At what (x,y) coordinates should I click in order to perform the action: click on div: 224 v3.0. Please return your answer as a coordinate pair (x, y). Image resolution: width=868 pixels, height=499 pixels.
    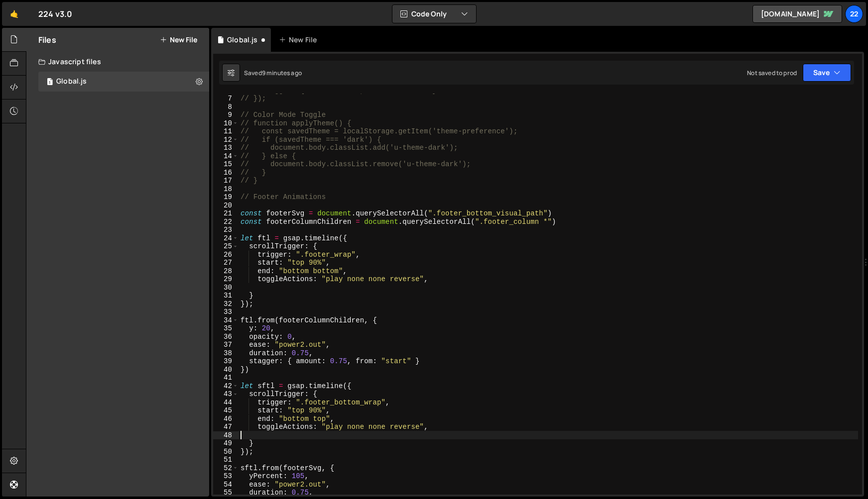
    Looking at the image, I should click on (55, 14).